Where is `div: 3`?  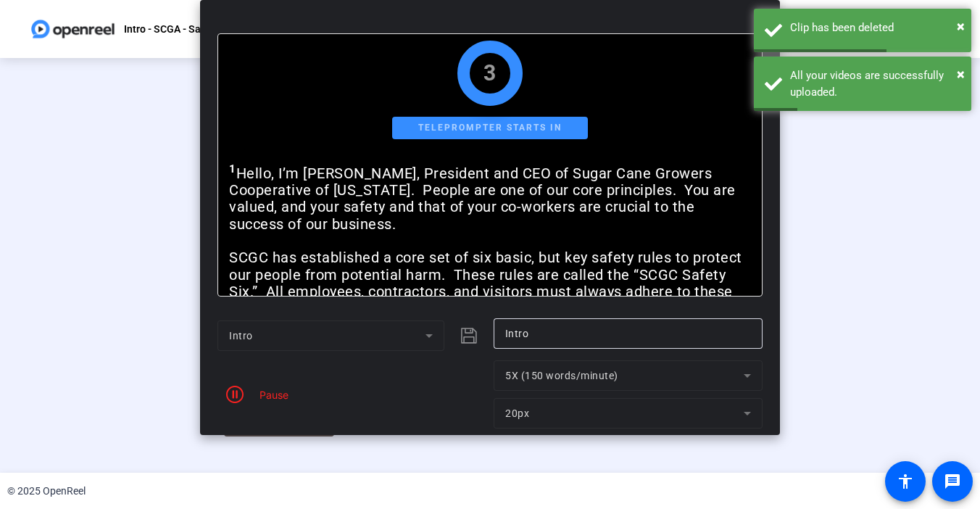
div: 3 is located at coordinates (490, 74).